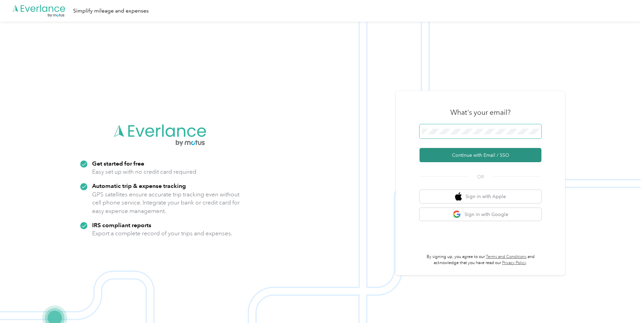  Describe the element at coordinates (480, 113) in the screenshot. I see `h3: What's your email?` at that location.